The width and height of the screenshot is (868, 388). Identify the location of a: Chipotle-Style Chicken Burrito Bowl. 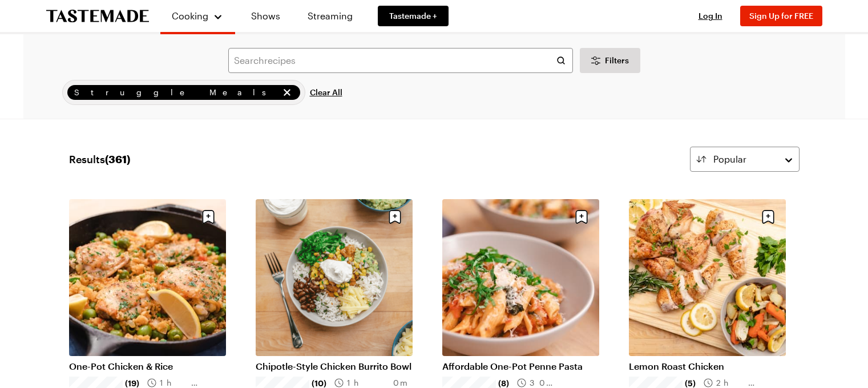
(334, 366).